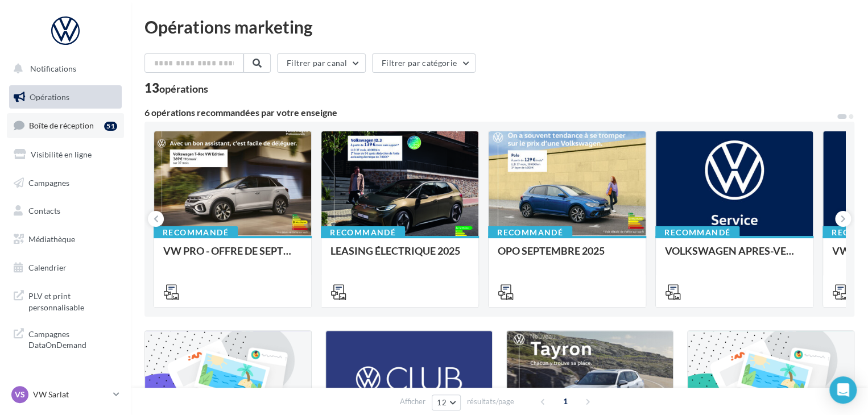 Image resolution: width=868 pixels, height=415 pixels. Describe the element at coordinates (66, 394) in the screenshot. I see `a: VS VW Sarlat` at that location.